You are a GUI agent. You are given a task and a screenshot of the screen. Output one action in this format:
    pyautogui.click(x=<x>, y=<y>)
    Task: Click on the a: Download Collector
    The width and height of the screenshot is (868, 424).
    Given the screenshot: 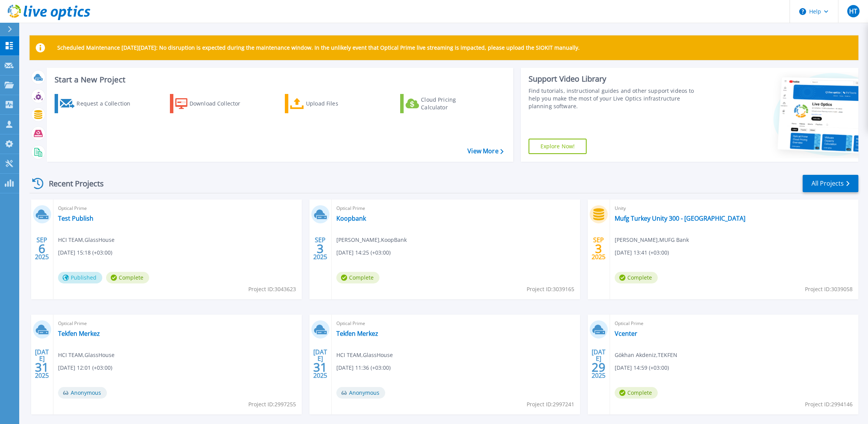 What is the action you would take?
    pyautogui.click(x=213, y=104)
    